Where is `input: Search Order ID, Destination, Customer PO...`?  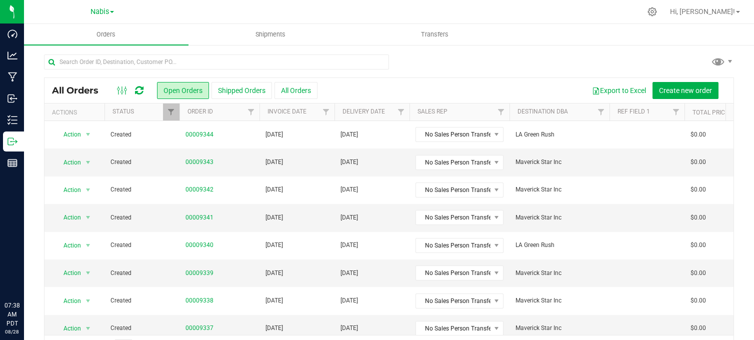 input: Search Order ID, Destination, Customer PO... is located at coordinates (217, 62).